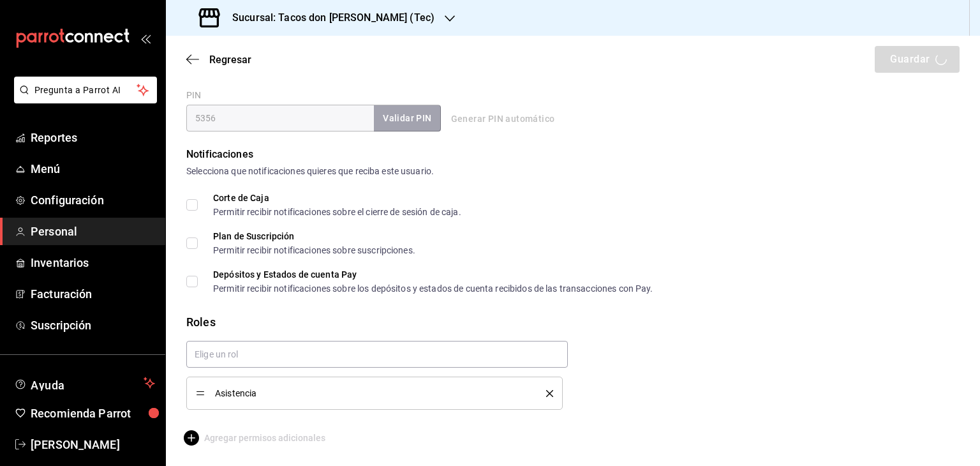 Image resolution: width=980 pixels, height=466 pixels. What do you see at coordinates (83, 99) in the screenshot?
I see `a: Pregunta a Parrot AI` at bounding box center [83, 99].